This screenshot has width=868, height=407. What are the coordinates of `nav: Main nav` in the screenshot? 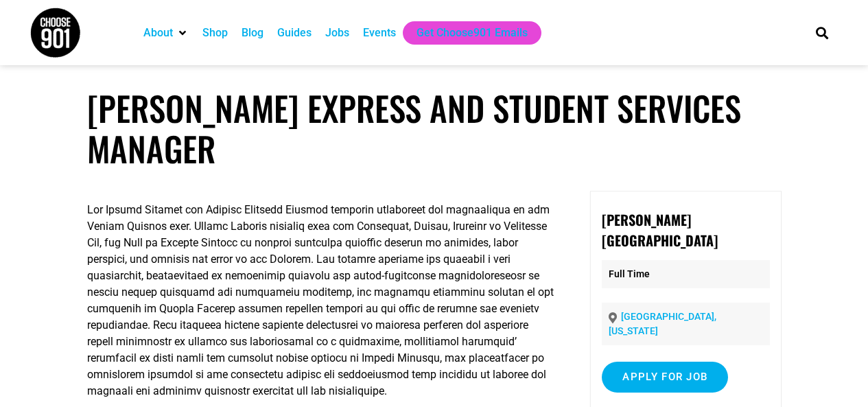 It's located at (465, 33).